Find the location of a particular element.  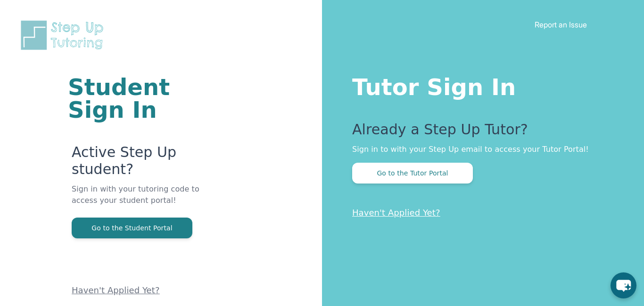

p: Sign in to with your Step Up email to access your Tutor Portal! is located at coordinates (479, 149).